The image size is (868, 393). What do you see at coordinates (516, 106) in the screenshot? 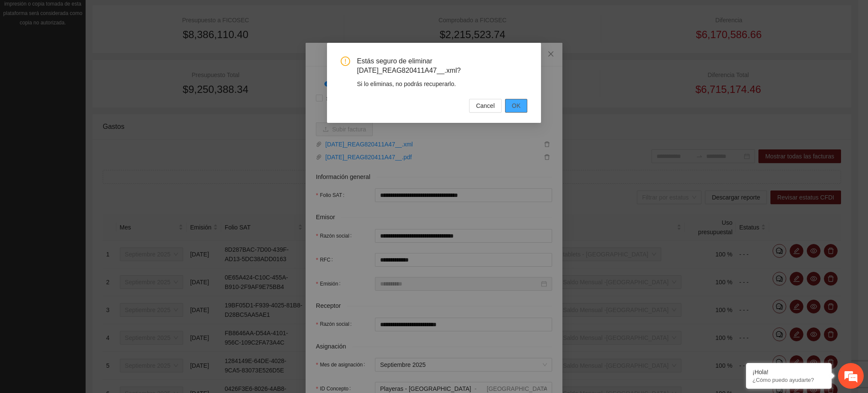
I see `button: OK` at bounding box center [516, 106].